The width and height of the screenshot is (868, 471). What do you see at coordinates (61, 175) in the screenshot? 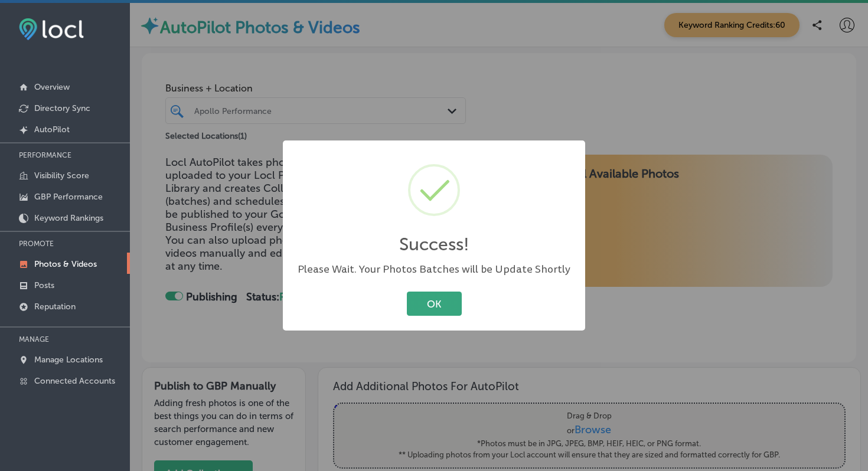
I see `p: Visibility Score` at bounding box center [61, 175].